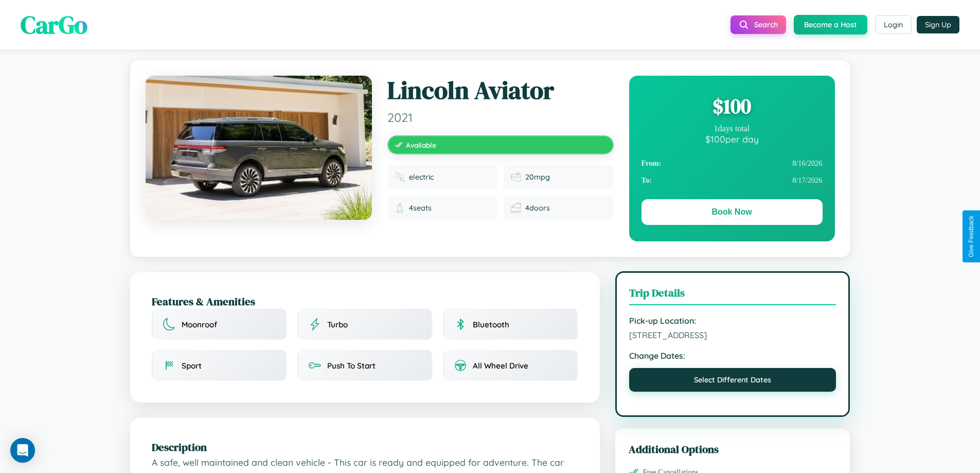 This screenshot has width=980, height=473. Describe the element at coordinates (732, 106) in the screenshot. I see `div: $ 100` at that location.